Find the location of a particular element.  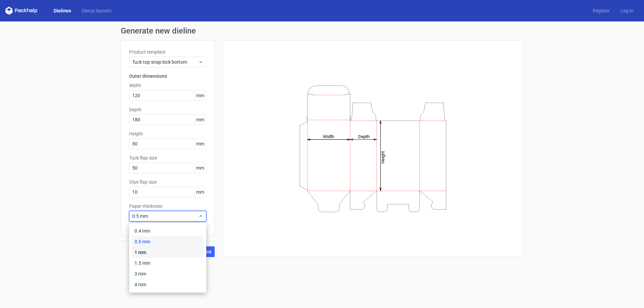

tspan: Width is located at coordinates (328, 136).